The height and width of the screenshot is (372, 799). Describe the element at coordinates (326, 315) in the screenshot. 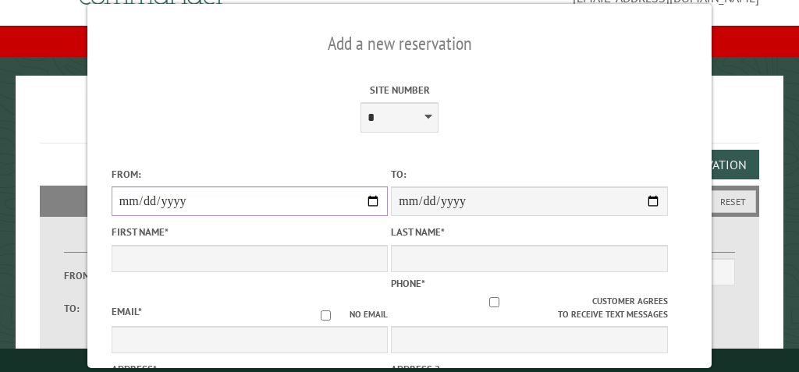

I see `input: No email` at that location.